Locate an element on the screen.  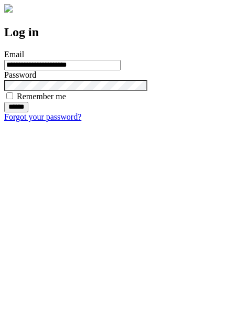
h2: Log in is located at coordinates (118, 32).